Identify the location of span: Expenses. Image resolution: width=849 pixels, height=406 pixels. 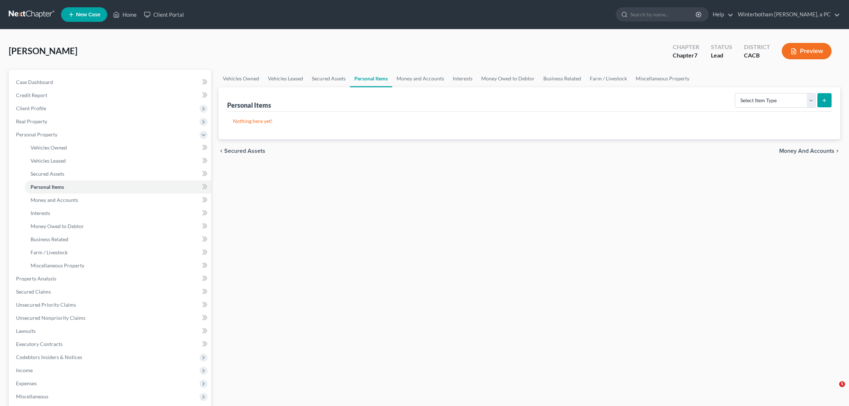
(26, 383).